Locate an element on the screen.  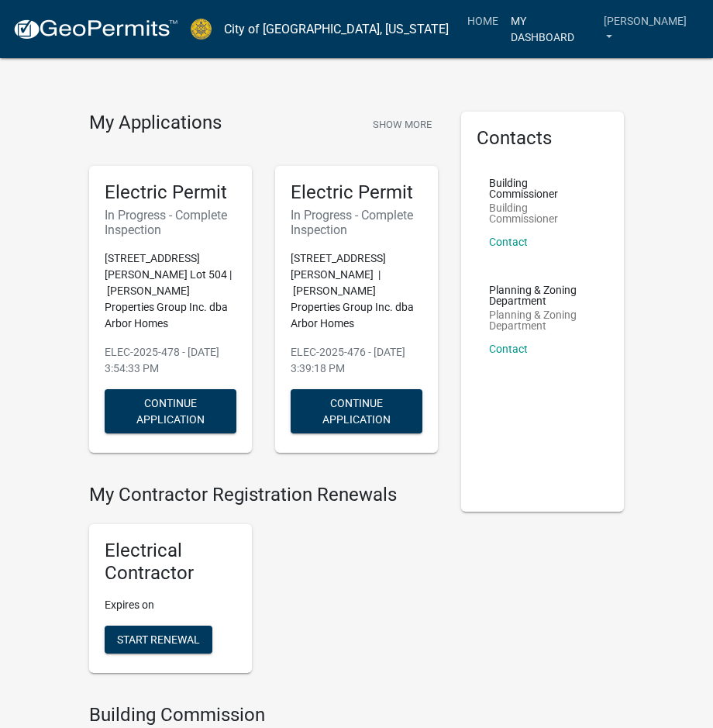
h4: Building Commission is located at coordinates (263, 715).